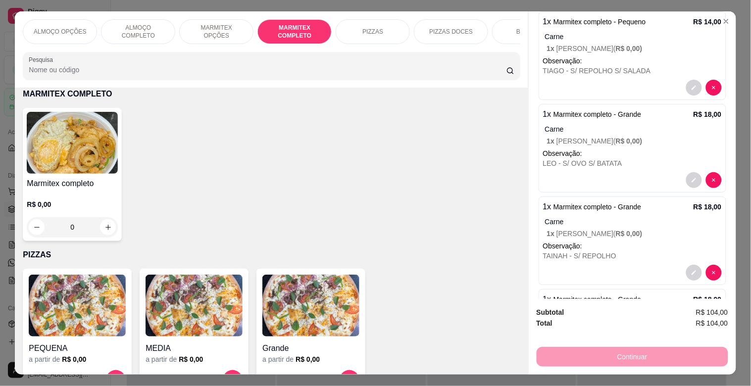  Describe the element at coordinates (551, 313) in the screenshot. I see `strong: Subtotal` at that location.